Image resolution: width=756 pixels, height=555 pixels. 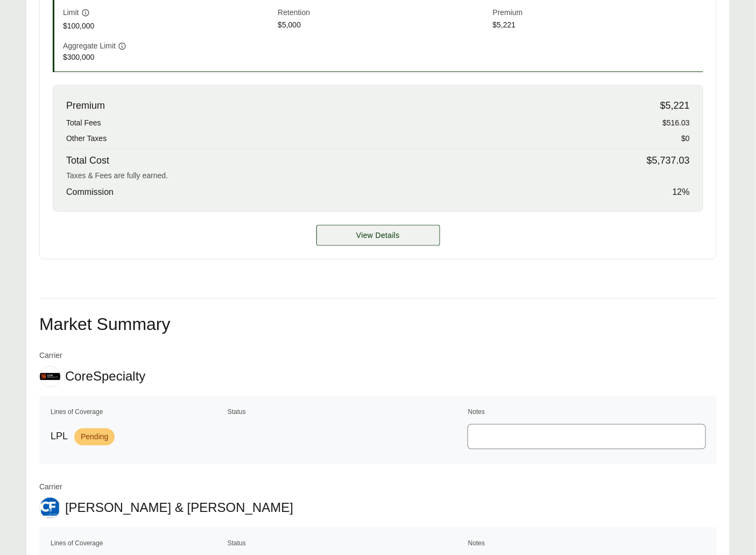 What do you see at coordinates (50, 508) in the screenshot?
I see `img: Crum & Forster` at bounding box center [50, 508].